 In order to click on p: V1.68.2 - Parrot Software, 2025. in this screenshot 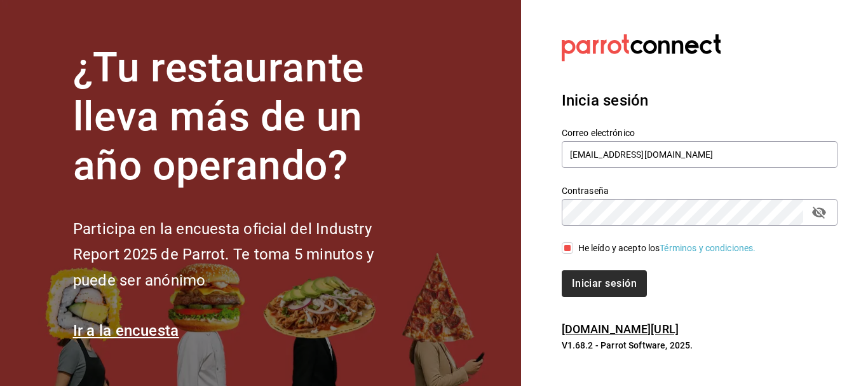, I will do `click(699, 346)`.